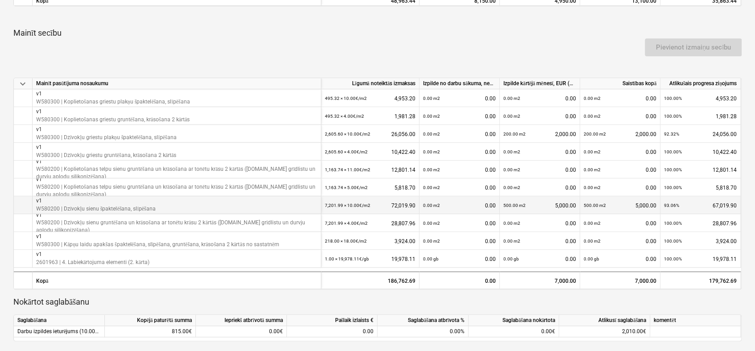 This screenshot has height=351, width=755. Describe the element at coordinates (377, 302) in the screenshot. I see `p: Nokārtot saglabāšanu` at that location.